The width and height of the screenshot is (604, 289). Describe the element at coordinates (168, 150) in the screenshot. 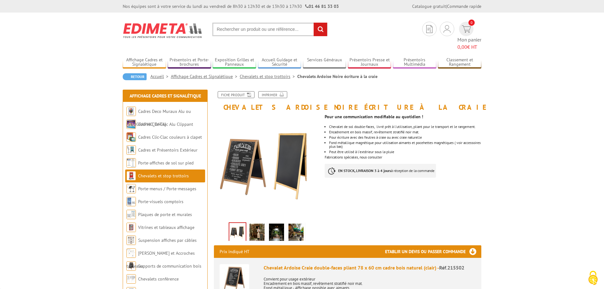

I see `a: Cadres et Présentoirs Extérieur` at that location.